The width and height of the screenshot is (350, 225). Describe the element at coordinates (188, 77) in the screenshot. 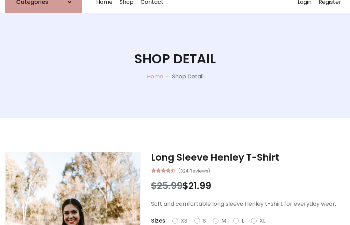

I see `p: Shop Detail` at that location.